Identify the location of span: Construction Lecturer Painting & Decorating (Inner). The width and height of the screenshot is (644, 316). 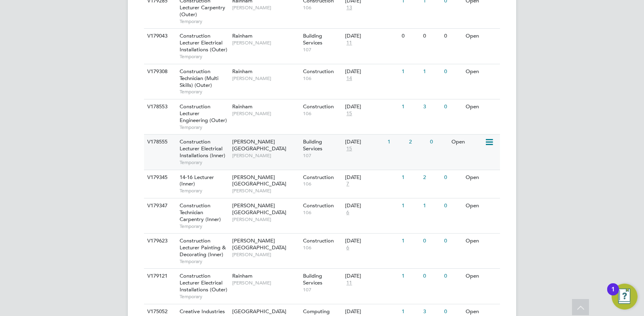
(203, 247).